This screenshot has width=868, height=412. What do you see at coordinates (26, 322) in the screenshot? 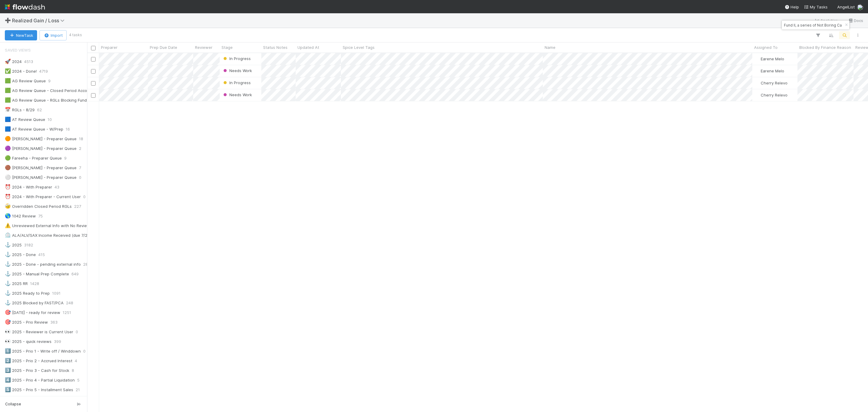
I see `div: 2025 - Prio Review` at bounding box center [26, 322].